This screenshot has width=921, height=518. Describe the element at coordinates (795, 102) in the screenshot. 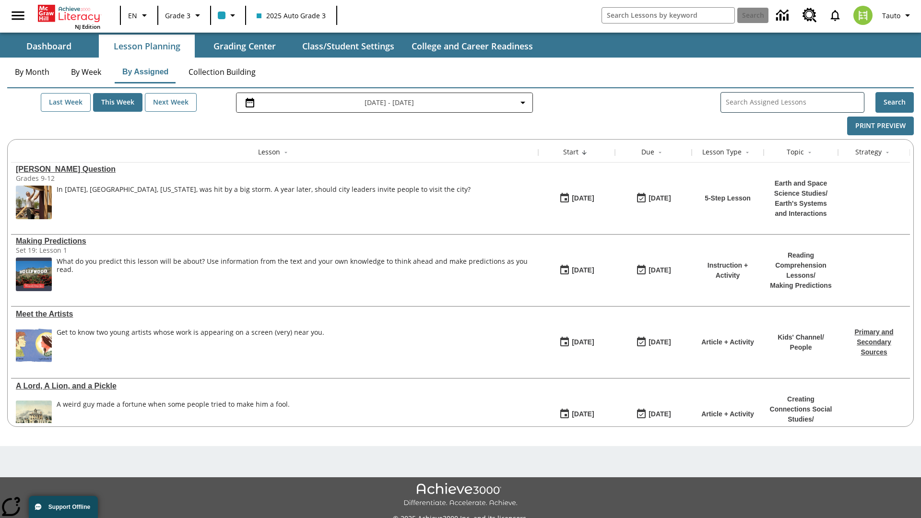

I see `input: Search Assigned Lessons` at that location.